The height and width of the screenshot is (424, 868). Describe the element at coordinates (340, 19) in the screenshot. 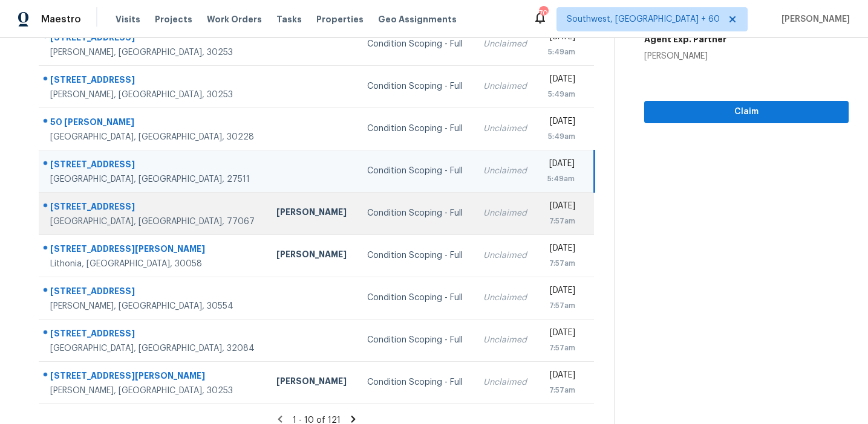

I see `span: Properties` at that location.